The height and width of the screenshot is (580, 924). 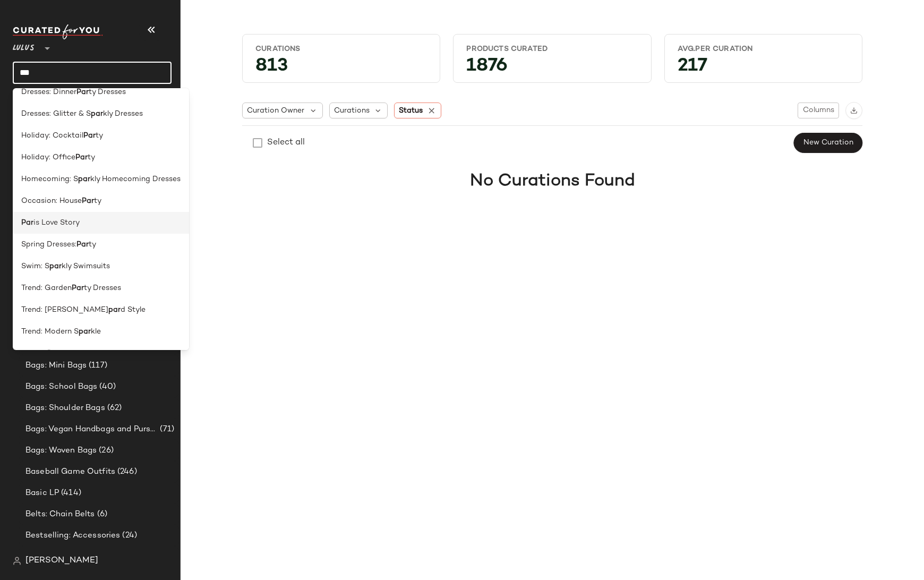 I want to click on span: Dresses: Dinner, so click(x=49, y=92).